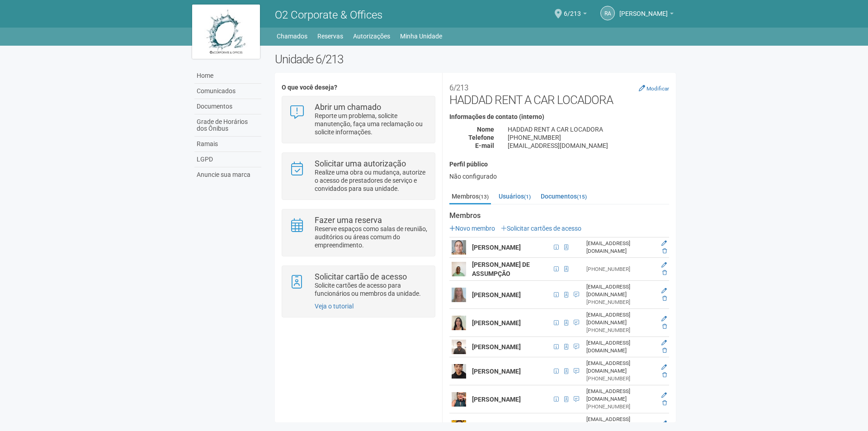  I want to click on div: HADDAD RENT A CAR LOCADORA, so click(588, 129).